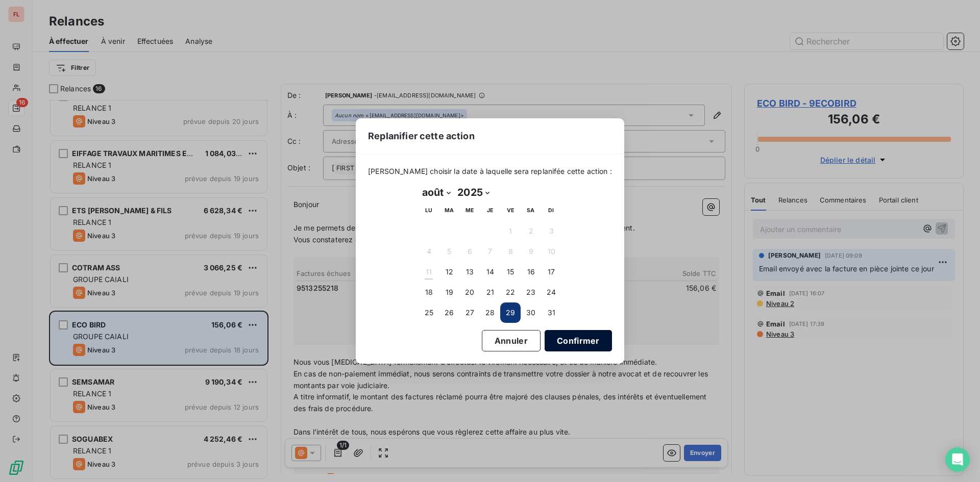 The image size is (980, 482). Describe the element at coordinates (578, 341) in the screenshot. I see `button: Confirmer` at that location.